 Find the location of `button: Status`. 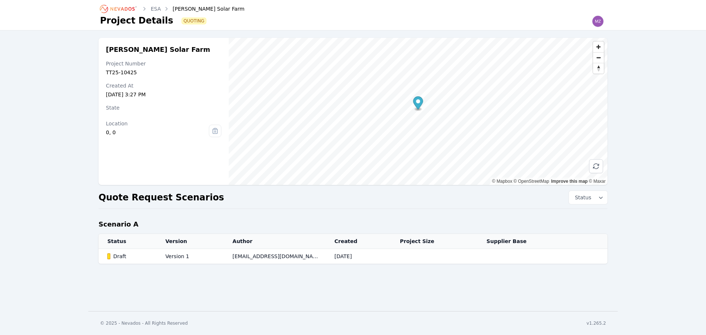

button: Status is located at coordinates (588, 198).